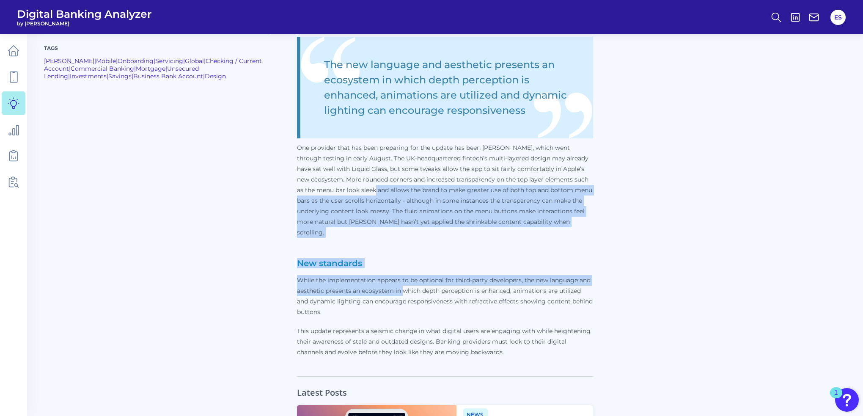  I want to click on a: Servicing, so click(169, 61).